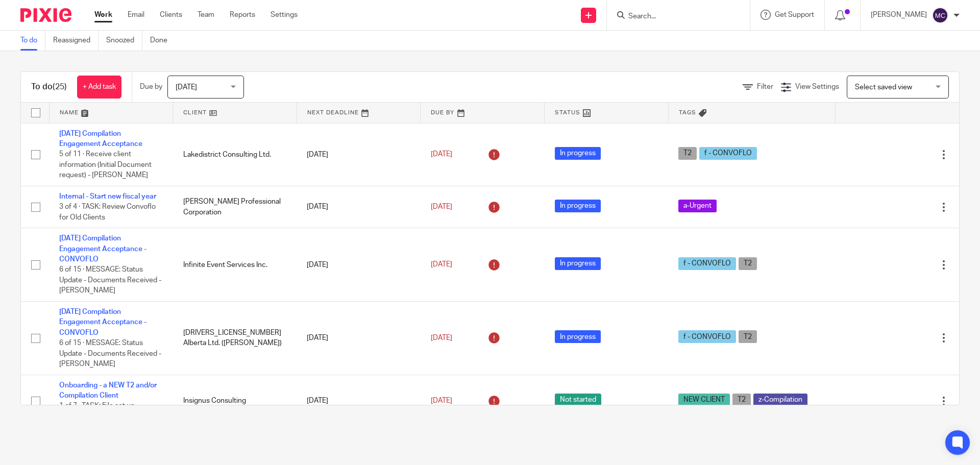 Image resolution: width=980 pixels, height=465 pixels. What do you see at coordinates (108, 197) in the screenshot?
I see `a: Internal - Start new fiscal year` at bounding box center [108, 197].